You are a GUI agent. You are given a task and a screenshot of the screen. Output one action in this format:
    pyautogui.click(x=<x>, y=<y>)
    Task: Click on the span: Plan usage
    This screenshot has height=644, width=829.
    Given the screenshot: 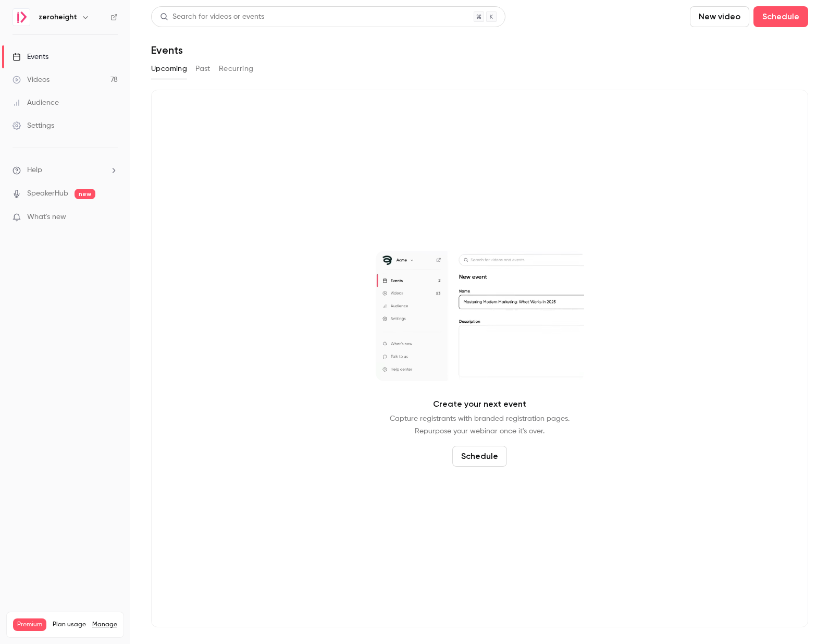 What is the action you would take?
    pyautogui.click(x=69, y=624)
    